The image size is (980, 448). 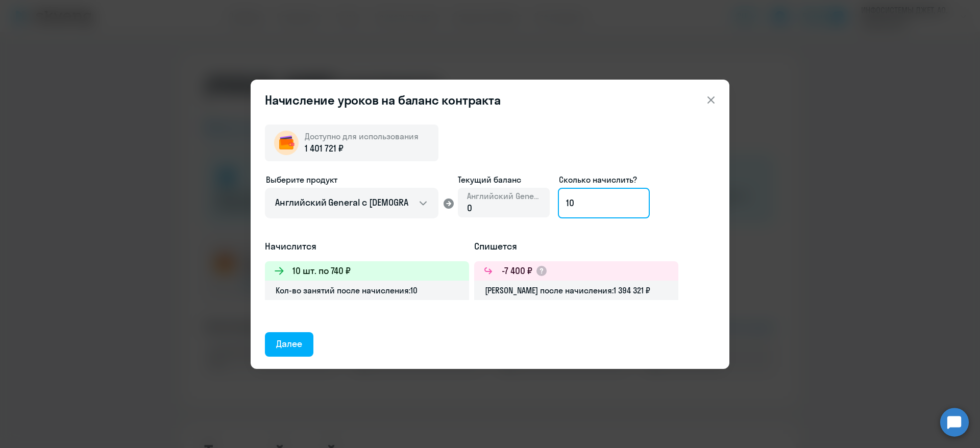 I want to click on span: Выберите продукт, so click(x=301, y=180).